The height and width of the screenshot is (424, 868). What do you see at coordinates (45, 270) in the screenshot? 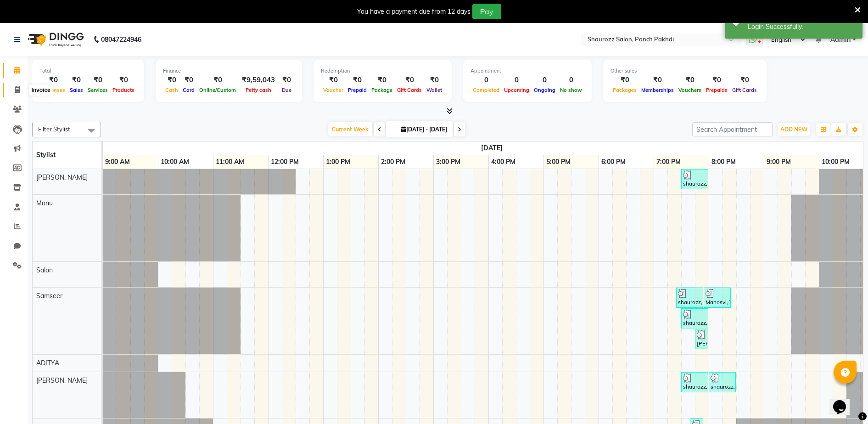
I see `span: Salon` at bounding box center [45, 270].